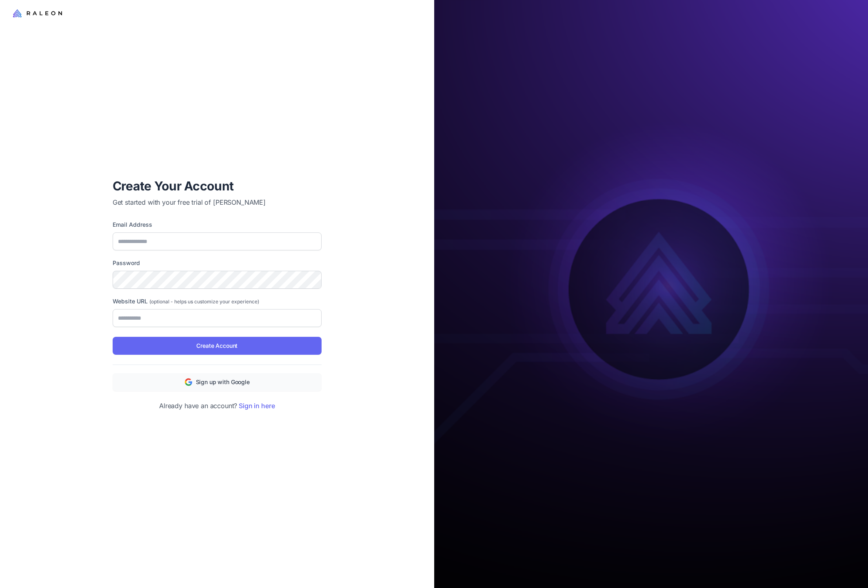 The width and height of the screenshot is (868, 588). What do you see at coordinates (223, 382) in the screenshot?
I see `span: Sign up with Google` at bounding box center [223, 382].